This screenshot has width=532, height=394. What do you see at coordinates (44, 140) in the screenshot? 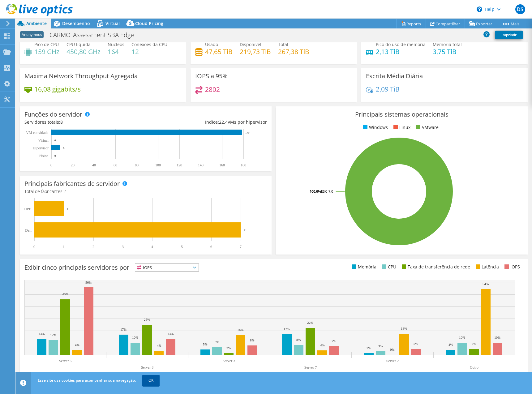
I see `text: Virtual` at bounding box center [44, 140].